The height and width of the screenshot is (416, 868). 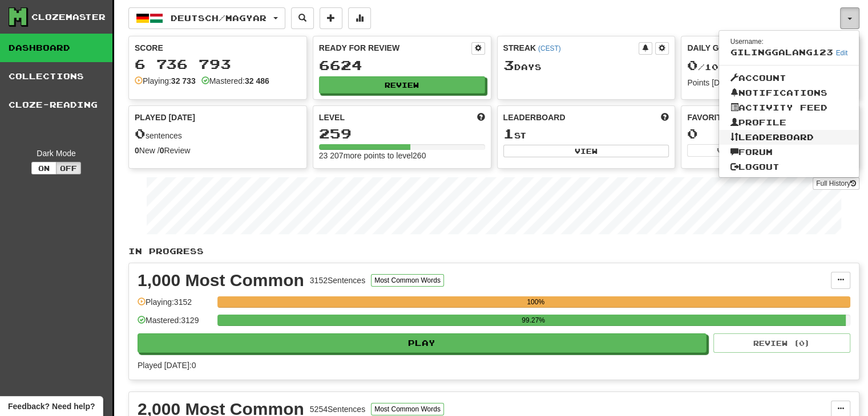 I want to click on span: Level, so click(x=331, y=117).